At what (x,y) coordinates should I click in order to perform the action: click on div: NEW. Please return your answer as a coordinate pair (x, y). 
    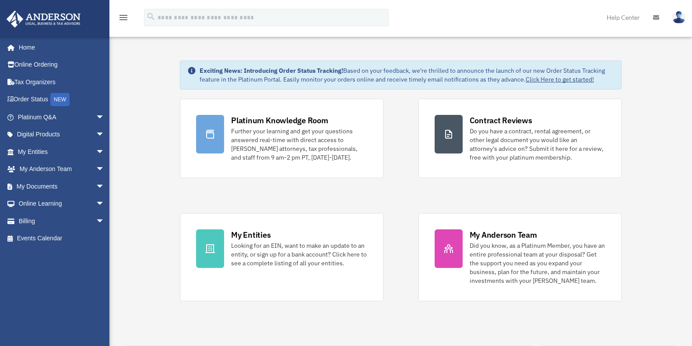
    Looking at the image, I should click on (60, 99).